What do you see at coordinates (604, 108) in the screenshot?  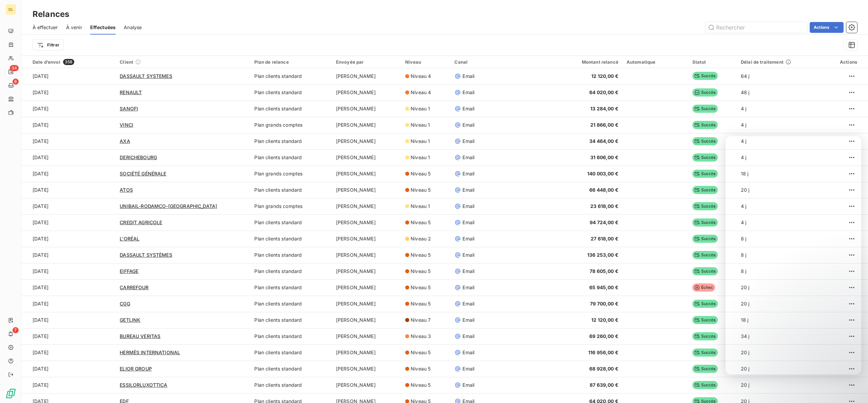 I see `span: 13 284,00 €` at bounding box center [604, 108].